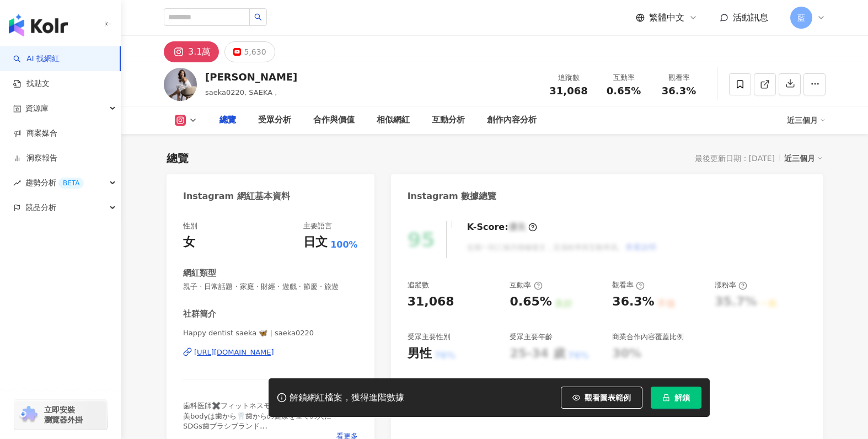 The image size is (868, 439). I want to click on div: 男性, so click(420, 353).